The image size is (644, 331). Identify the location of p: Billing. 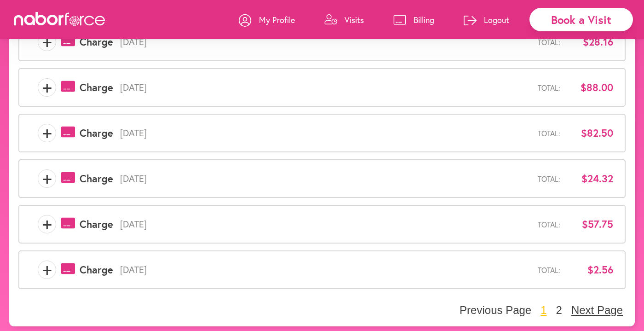
(424, 20).